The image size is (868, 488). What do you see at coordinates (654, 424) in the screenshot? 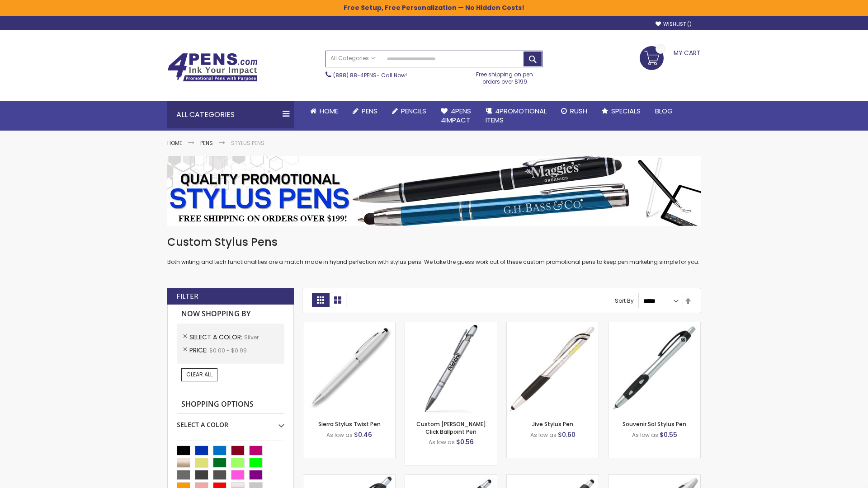
I see `a: Souvenir Sol Stylus Pen` at bounding box center [654, 424].